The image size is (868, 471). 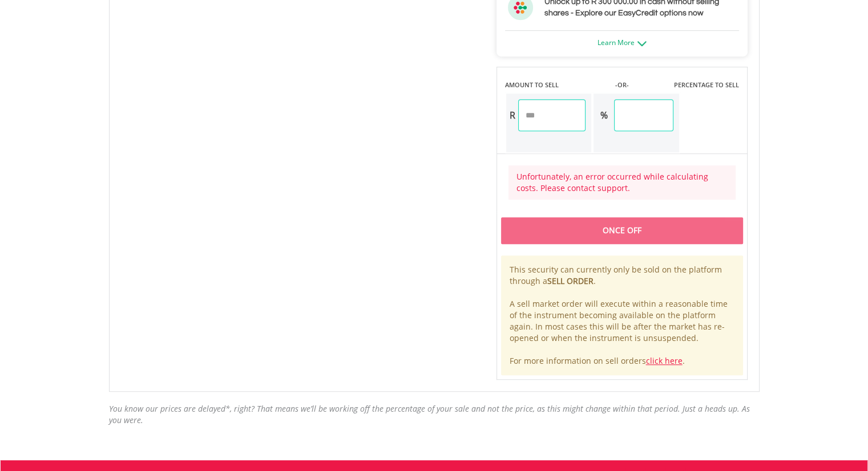 I want to click on label: PERCENTAGE TO SELL, so click(x=706, y=85).